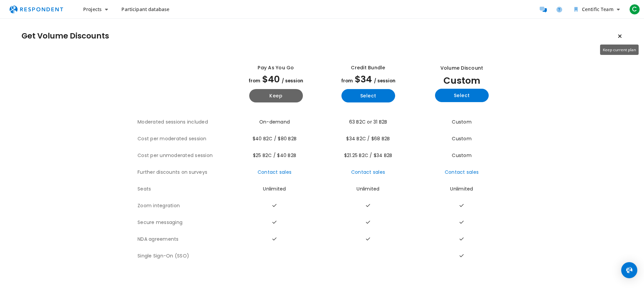 This screenshot has width=644, height=305. I want to click on th: Seats, so click(184, 189).